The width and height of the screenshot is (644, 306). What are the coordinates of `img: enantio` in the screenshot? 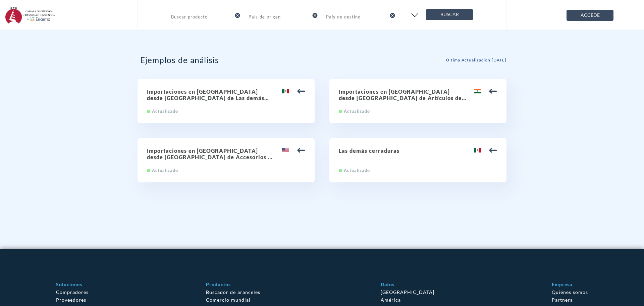 It's located at (30, 15).